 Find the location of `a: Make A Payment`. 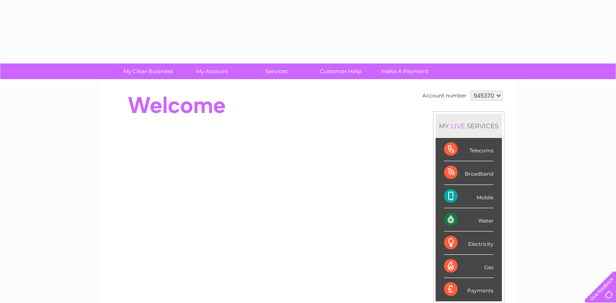

a: Make A Payment is located at coordinates (405, 71).